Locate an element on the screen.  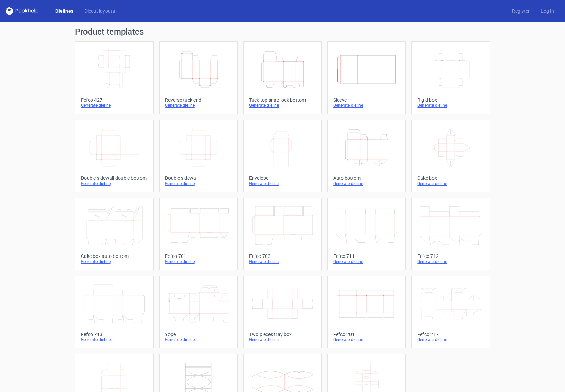
div: Double sidewall double bottom is located at coordinates (114, 178).